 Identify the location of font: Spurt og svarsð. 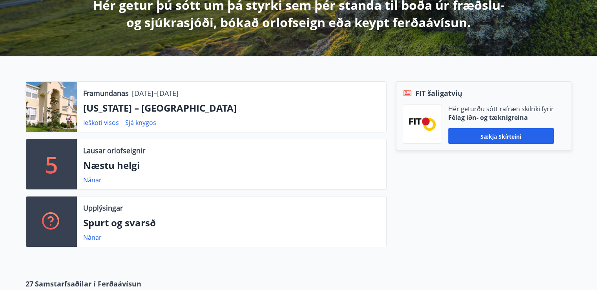
(119, 222).